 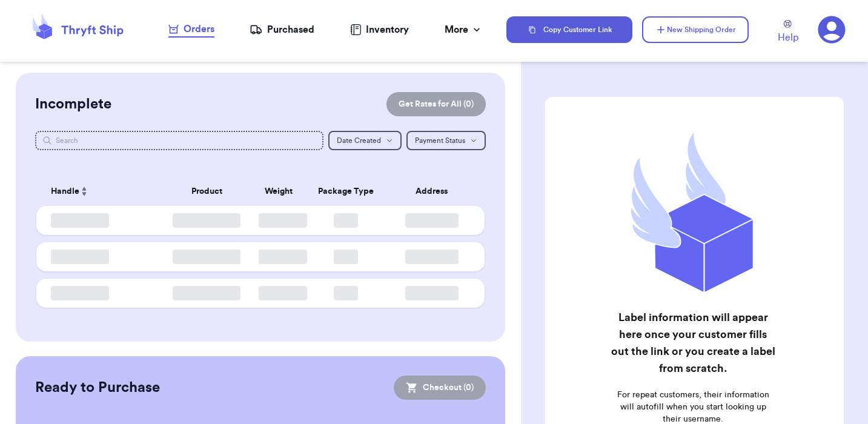 I want to click on h2: Ready to Purchase, so click(x=97, y=388).